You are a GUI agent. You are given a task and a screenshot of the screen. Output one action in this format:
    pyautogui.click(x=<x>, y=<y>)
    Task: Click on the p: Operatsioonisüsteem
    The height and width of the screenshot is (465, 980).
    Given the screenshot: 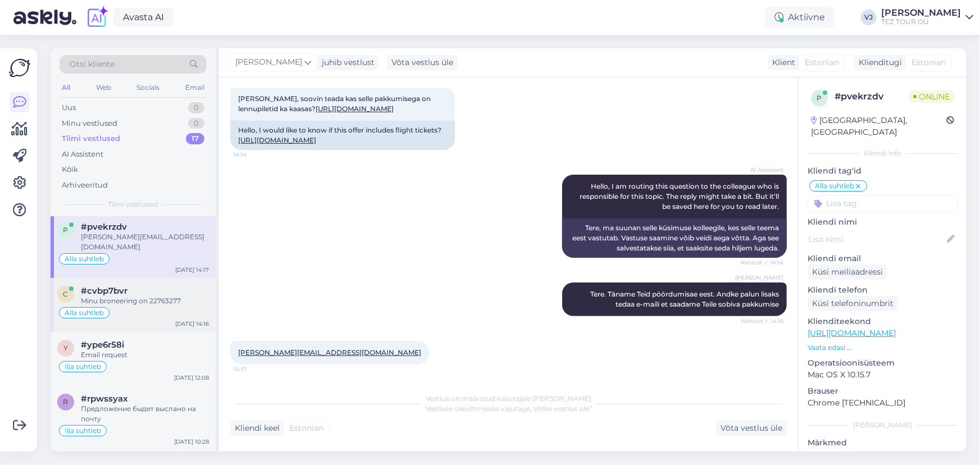 What is the action you would take?
    pyautogui.click(x=882, y=363)
    